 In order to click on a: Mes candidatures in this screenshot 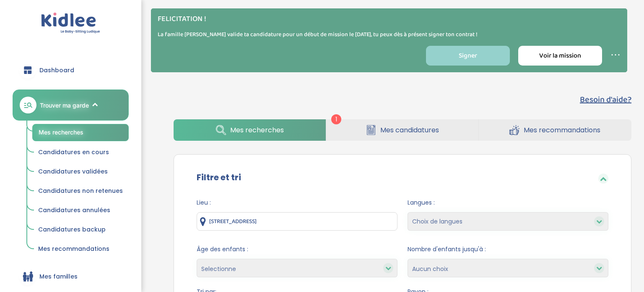, I will do `click(402, 130)`.